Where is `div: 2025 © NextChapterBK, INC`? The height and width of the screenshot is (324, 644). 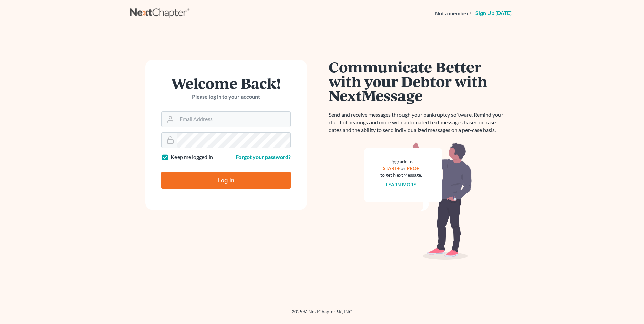 div: 2025 © NextChapterBK, INC is located at coordinates (322, 314).